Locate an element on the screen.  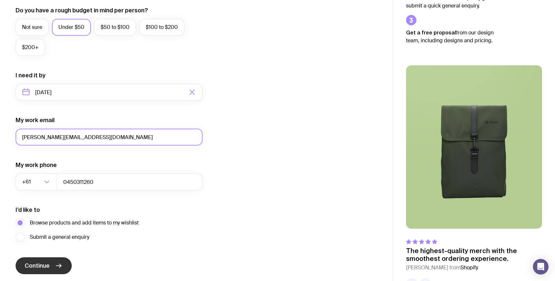
input: 0400123456 is located at coordinates (129, 182).